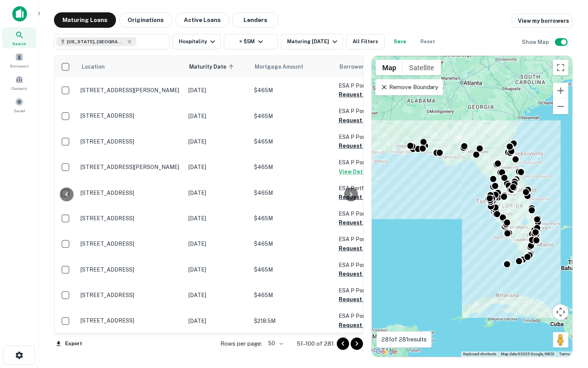 The height and width of the screenshot is (368, 588). Describe the element at coordinates (377, 188) in the screenshot. I see `p: ESA Portfolio LLC` at that location.